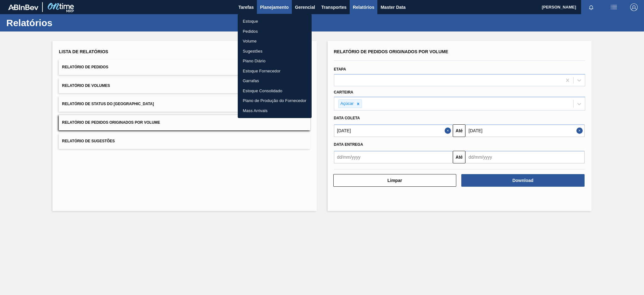 This screenshot has height=295, width=644. I want to click on a: Plano Diário, so click(275, 61).